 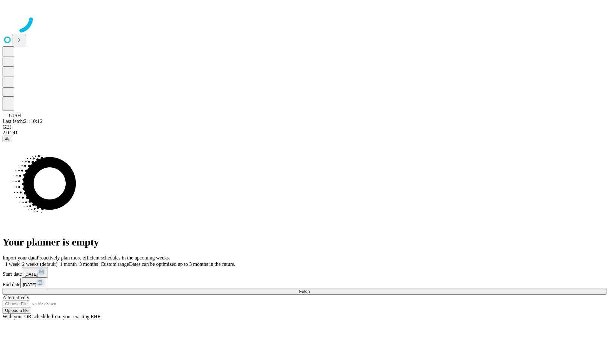 What do you see at coordinates (305, 133) in the screenshot?
I see `div: 2.0.241` at bounding box center [305, 133].